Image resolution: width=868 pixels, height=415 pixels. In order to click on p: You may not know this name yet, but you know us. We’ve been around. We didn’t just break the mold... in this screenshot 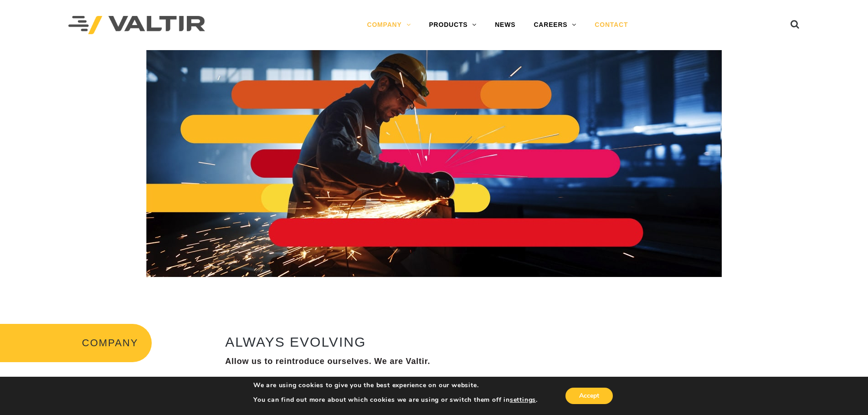, I will do `click(478, 391)`.